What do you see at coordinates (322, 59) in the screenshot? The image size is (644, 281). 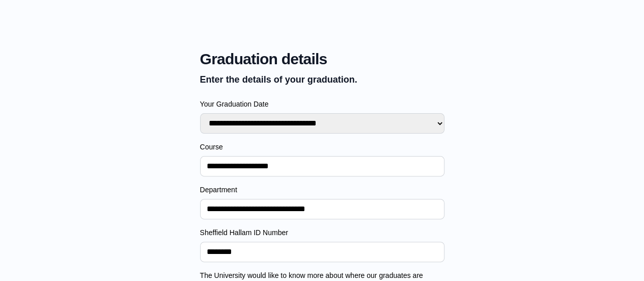 I see `span: Graduation details` at bounding box center [322, 59].